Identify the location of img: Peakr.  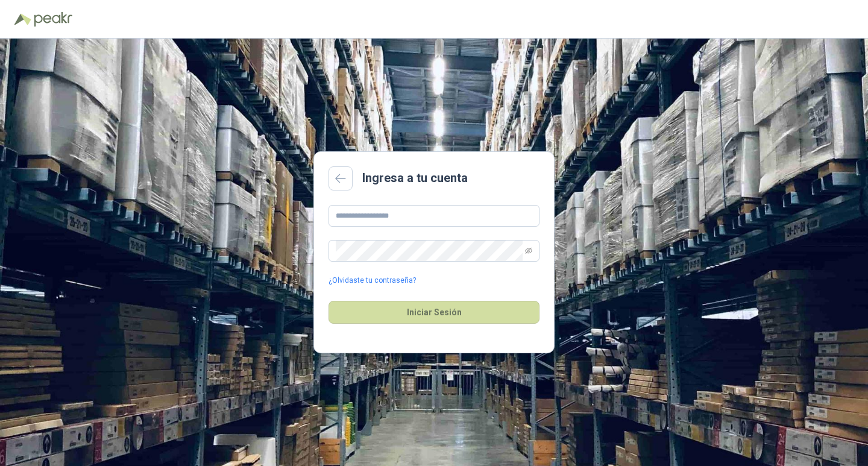
(53, 19).